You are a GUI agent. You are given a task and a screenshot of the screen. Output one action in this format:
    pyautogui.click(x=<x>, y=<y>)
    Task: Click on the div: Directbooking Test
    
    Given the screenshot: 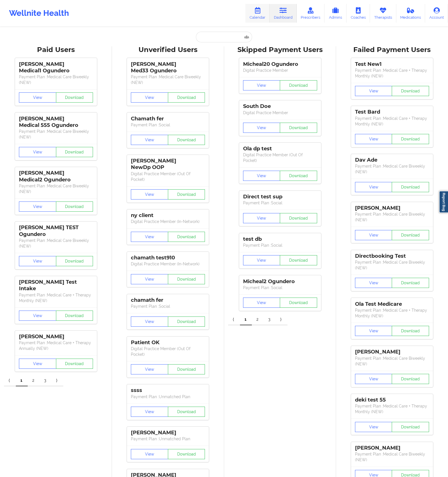 What is the action you would take?
    pyautogui.click(x=392, y=256)
    